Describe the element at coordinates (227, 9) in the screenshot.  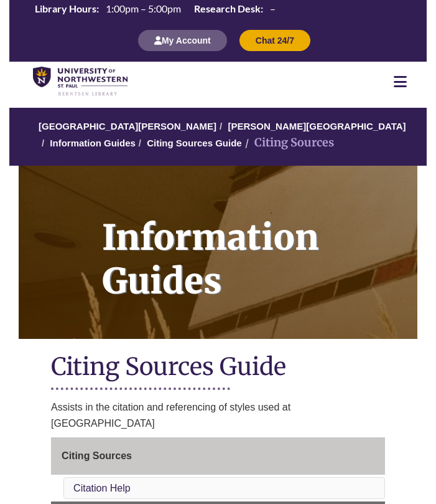
I see `th: Research Desk:` at that location.